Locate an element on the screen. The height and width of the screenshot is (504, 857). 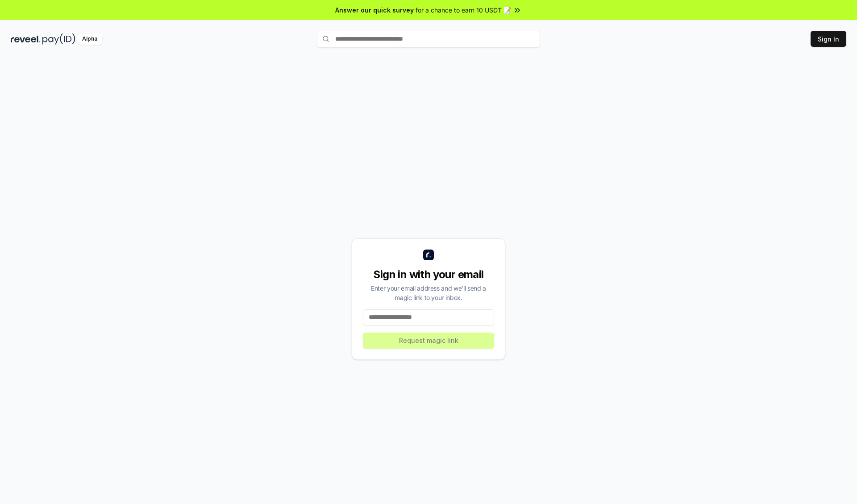
img: logo_small is located at coordinates (428, 255).